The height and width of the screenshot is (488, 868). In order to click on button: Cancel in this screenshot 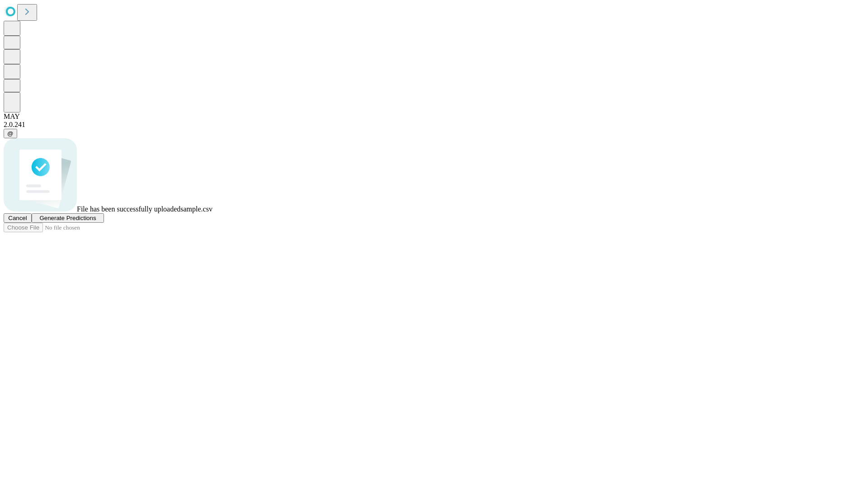, I will do `click(17, 218)`.